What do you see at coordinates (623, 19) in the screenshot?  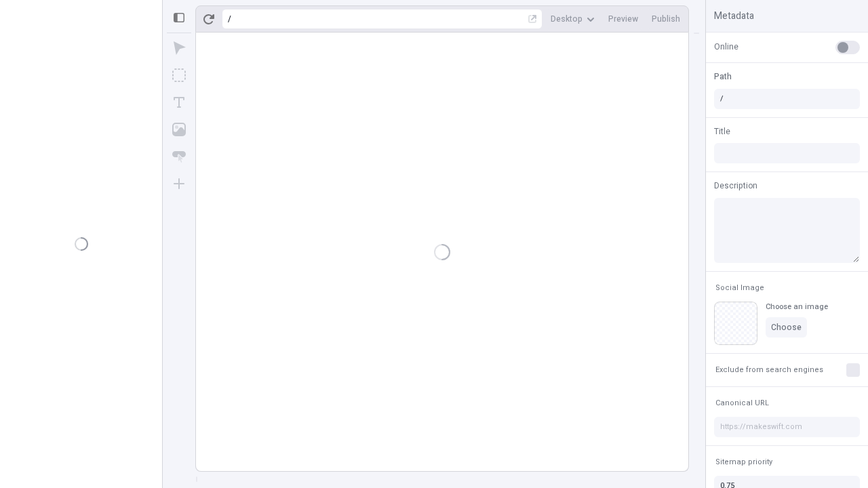 I see `button: Preview` at bounding box center [623, 19].